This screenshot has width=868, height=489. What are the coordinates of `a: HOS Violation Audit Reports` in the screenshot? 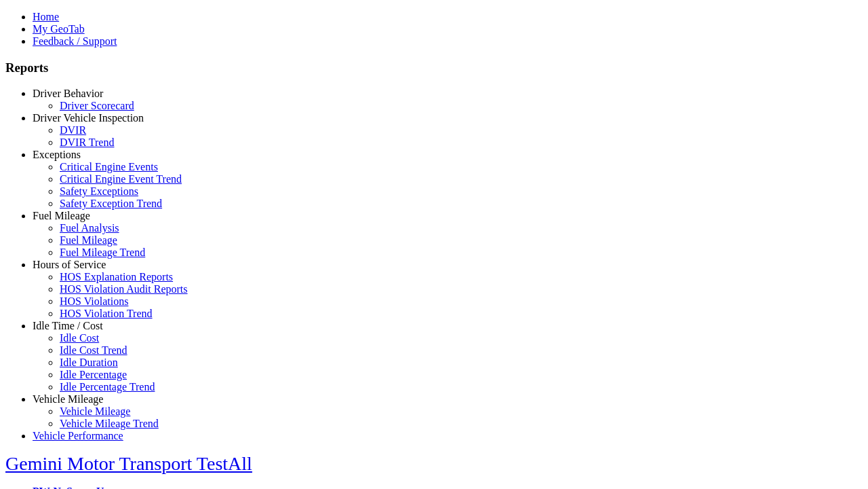 It's located at (124, 289).